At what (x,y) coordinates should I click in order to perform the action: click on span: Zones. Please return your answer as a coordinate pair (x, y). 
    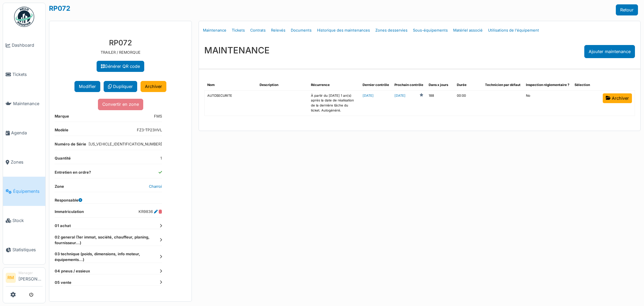
    Looking at the image, I should click on (26, 162).